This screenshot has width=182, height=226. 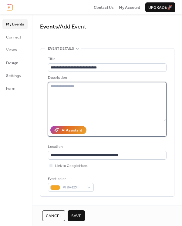 I want to click on span: Cancel, so click(x=54, y=216).